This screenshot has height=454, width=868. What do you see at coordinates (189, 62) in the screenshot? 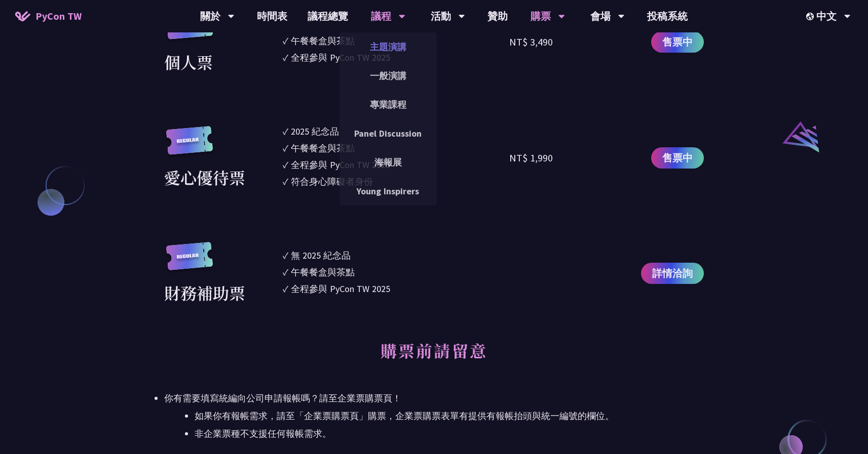
I see `div: 個人票` at bounding box center [189, 62].